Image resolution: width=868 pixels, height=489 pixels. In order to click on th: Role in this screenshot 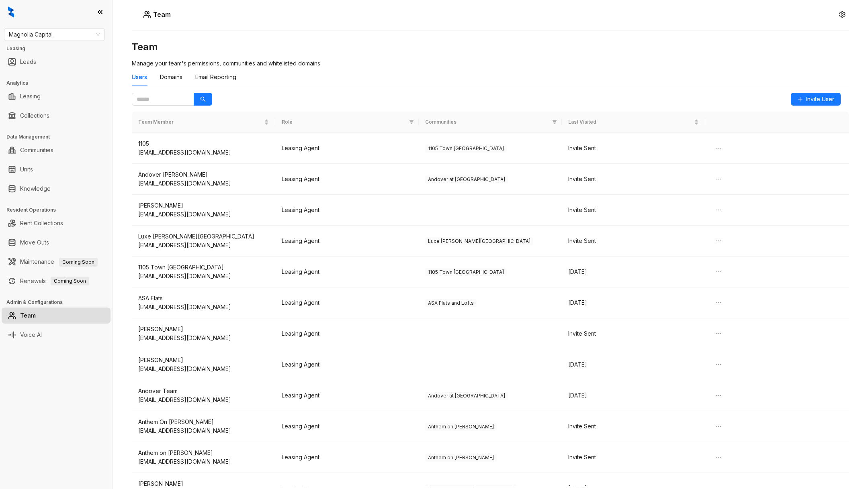, I will do `click(347, 122)`.